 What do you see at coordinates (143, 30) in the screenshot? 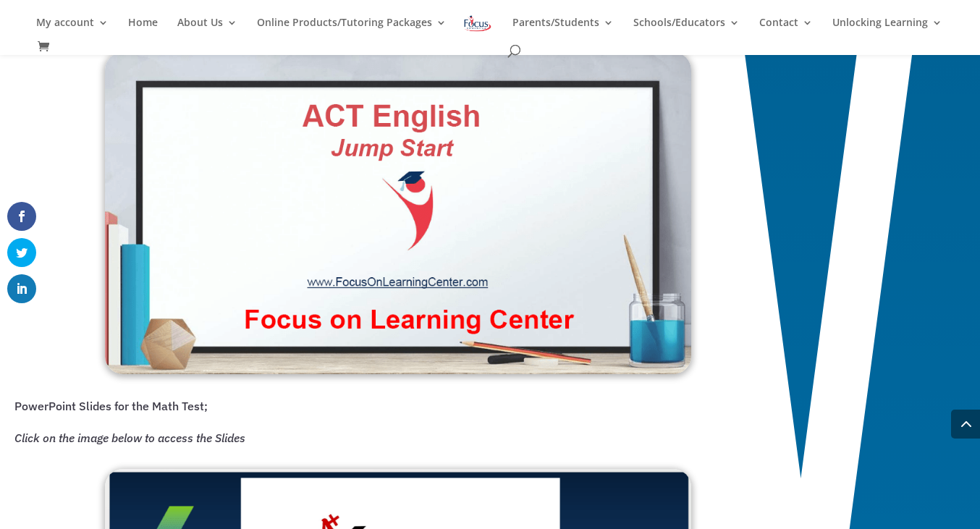
I see `a: Home` at bounding box center [143, 30].